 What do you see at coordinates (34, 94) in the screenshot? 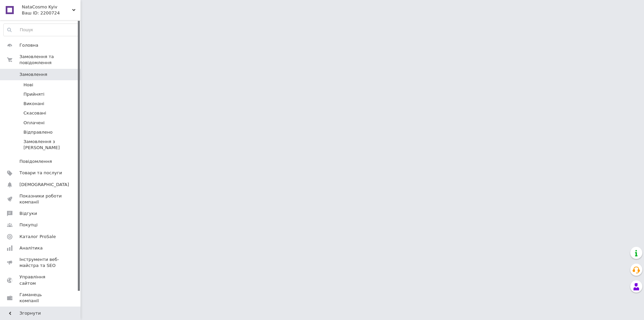
I see `span: Прийняті` at bounding box center [34, 94].